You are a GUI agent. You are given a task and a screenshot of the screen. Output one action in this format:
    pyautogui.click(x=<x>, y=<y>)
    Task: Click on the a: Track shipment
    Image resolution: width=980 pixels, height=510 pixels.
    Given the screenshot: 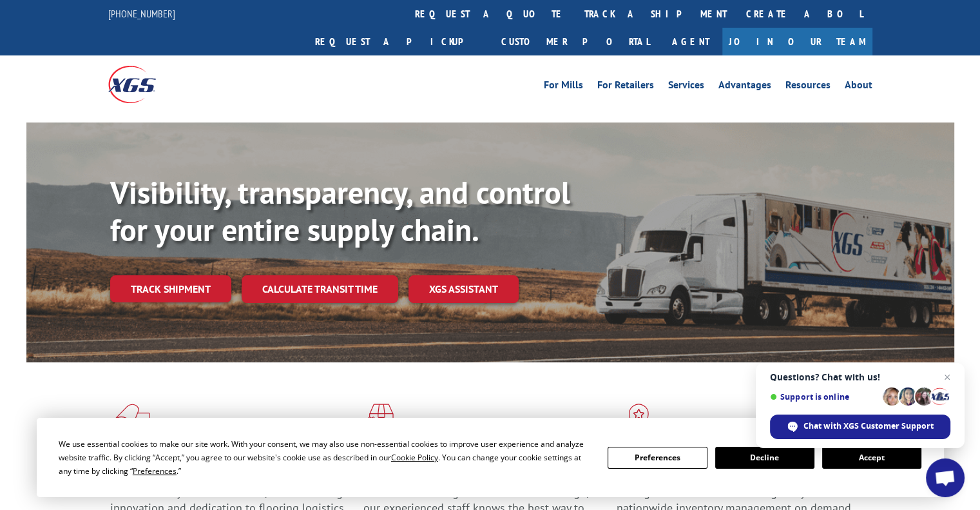 What is the action you would take?
    pyautogui.click(x=171, y=289)
    